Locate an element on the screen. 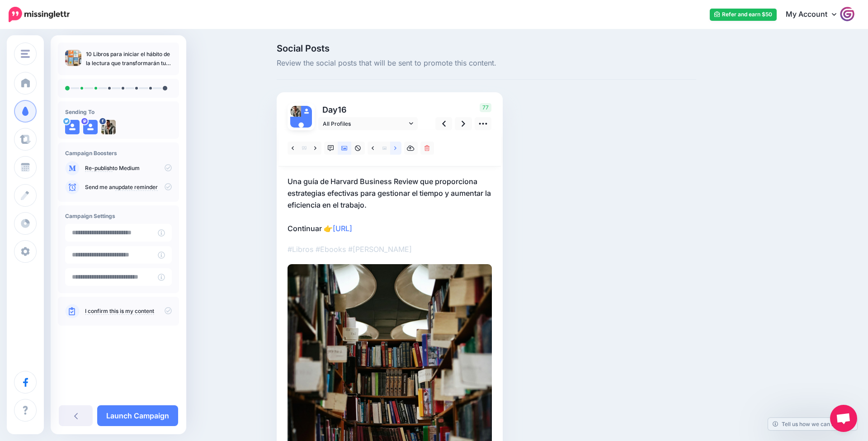  span: 77 is located at coordinates (486, 108).